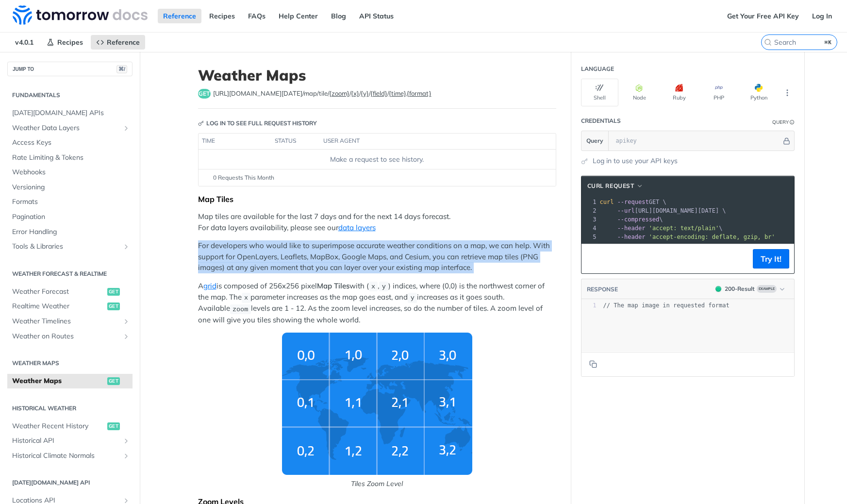  I want to click on th: time, so click(235, 141).